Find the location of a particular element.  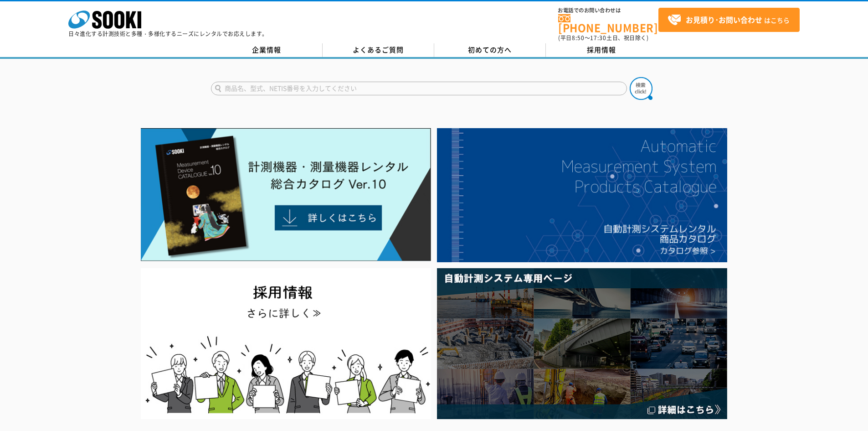

span: お電話でのお問い合わせは is located at coordinates (608, 10).